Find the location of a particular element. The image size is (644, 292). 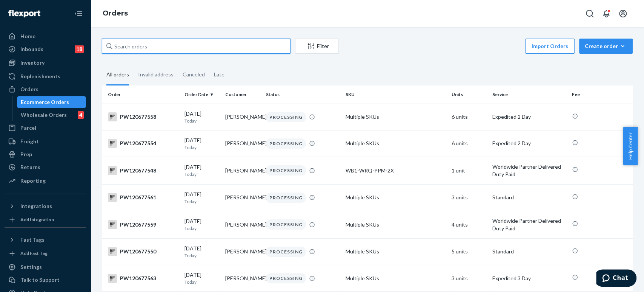

div: Returns is located at coordinates (30, 167).